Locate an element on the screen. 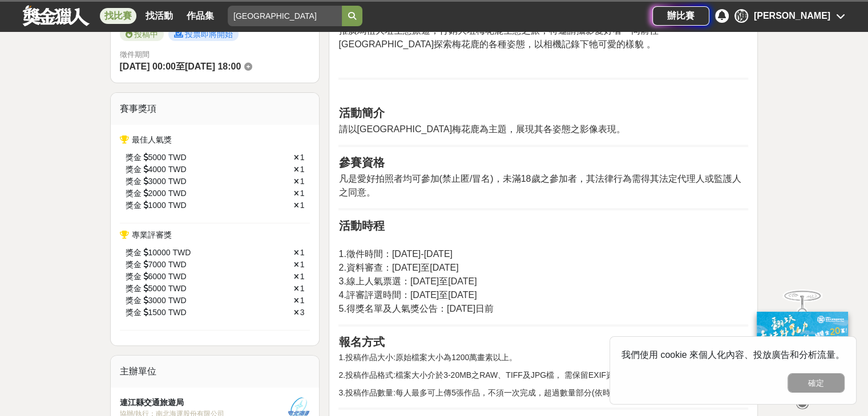 The height and width of the screenshot is (416, 868). div: 主辦單位 is located at coordinates (215, 372).